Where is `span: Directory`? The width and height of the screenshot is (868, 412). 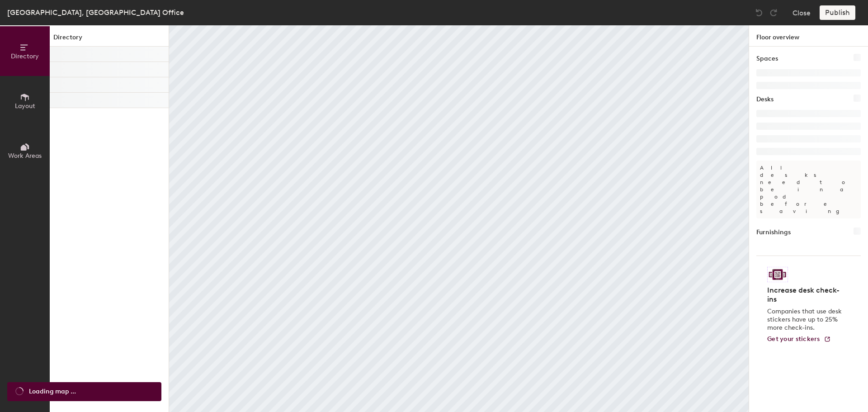 span: Directory is located at coordinates (25, 56).